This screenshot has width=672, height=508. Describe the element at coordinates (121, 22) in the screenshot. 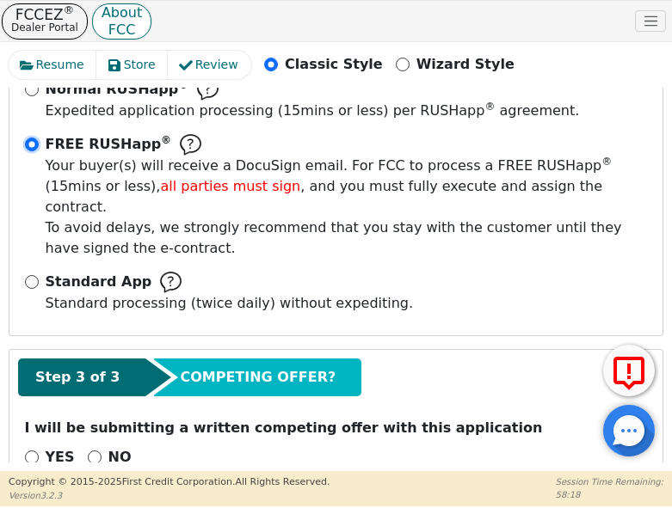

I see `button: AboutFCC` at that location.